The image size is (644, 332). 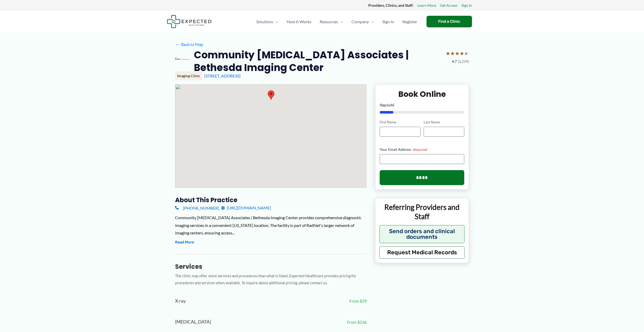 I want to click on h3: About this practice, so click(x=271, y=200).